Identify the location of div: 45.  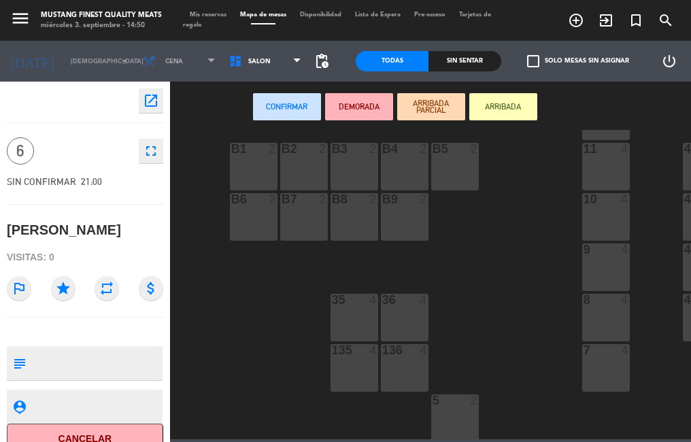
(684, 149).